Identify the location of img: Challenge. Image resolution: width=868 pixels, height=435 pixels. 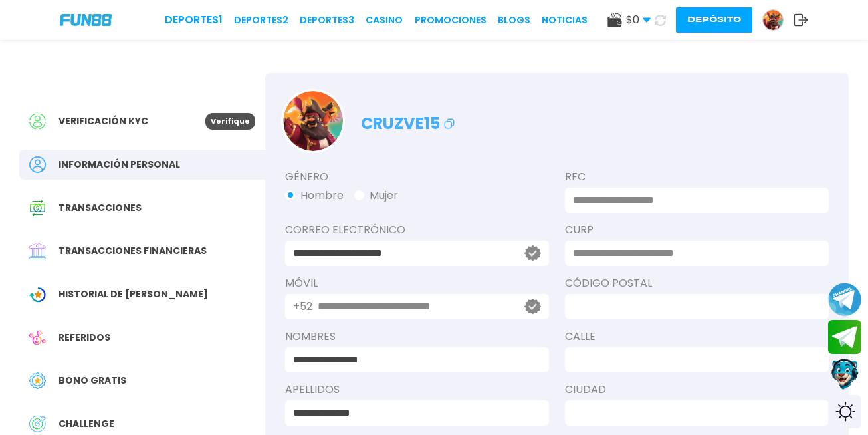
(37, 424).